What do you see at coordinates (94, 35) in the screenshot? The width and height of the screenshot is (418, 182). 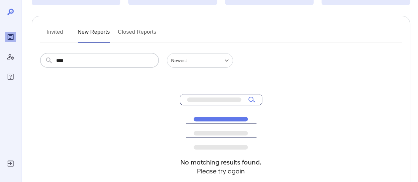 I see `button: New Reports` at bounding box center [94, 35].